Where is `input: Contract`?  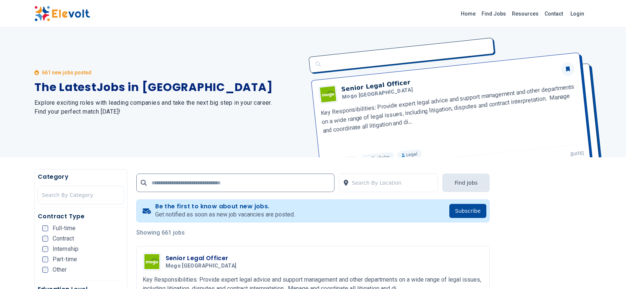
input: Contract is located at coordinates (45, 239).